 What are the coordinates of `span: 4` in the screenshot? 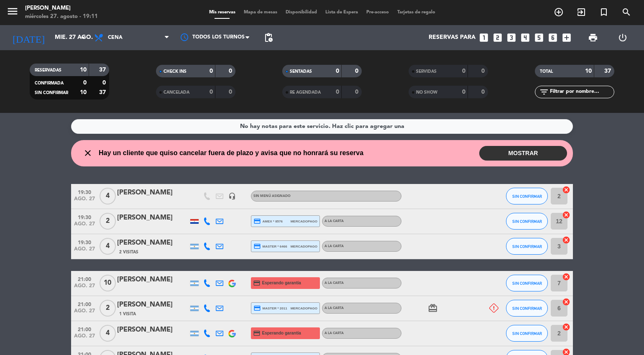 It's located at (107, 334).